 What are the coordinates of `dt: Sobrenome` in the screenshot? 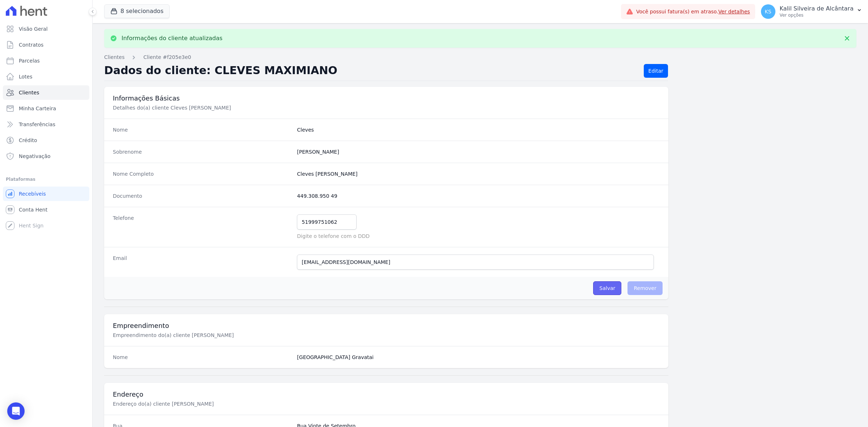 It's located at (202, 152).